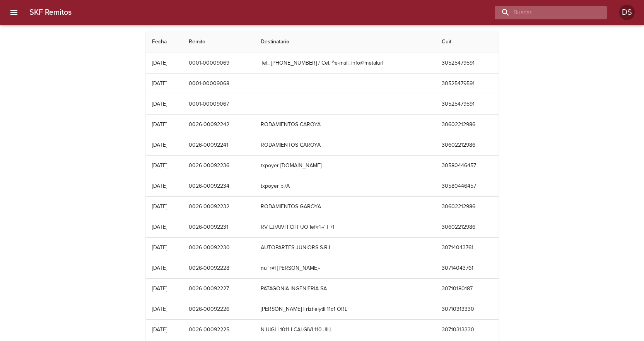 This screenshot has width=644, height=341. I want to click on td: RV LJ/AIVI I CII I \JO lef\r‘l-/ T /1, so click(345, 228).